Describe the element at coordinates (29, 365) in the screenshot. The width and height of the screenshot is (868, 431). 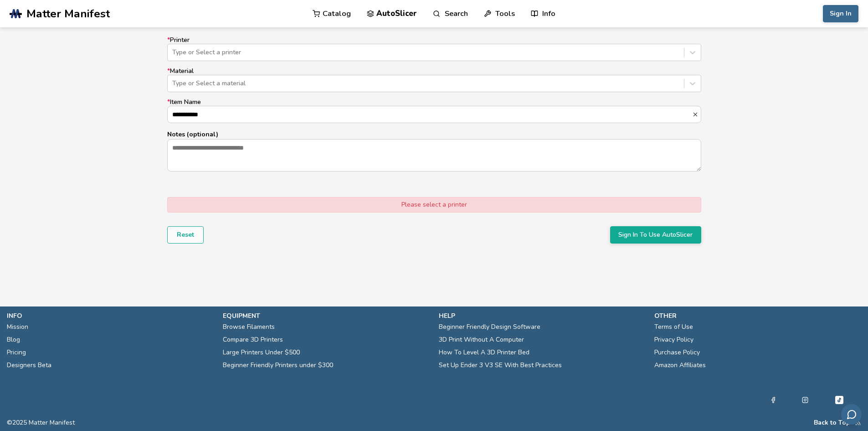
I see `a: Designers Beta` at that location.